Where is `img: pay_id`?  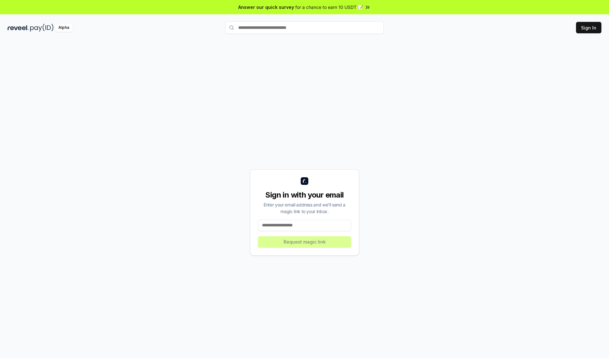
img: pay_id is located at coordinates (42, 28).